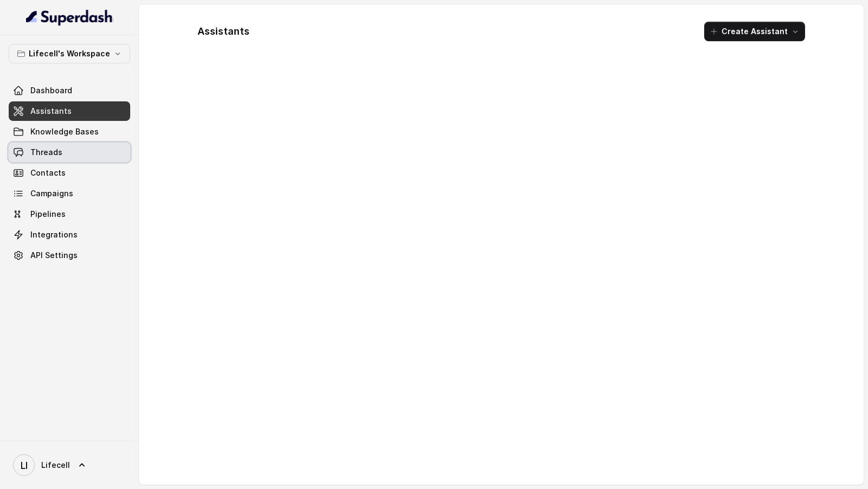 This screenshot has width=868, height=489. What do you see at coordinates (51, 193) in the screenshot?
I see `span: Campaigns` at bounding box center [51, 193].